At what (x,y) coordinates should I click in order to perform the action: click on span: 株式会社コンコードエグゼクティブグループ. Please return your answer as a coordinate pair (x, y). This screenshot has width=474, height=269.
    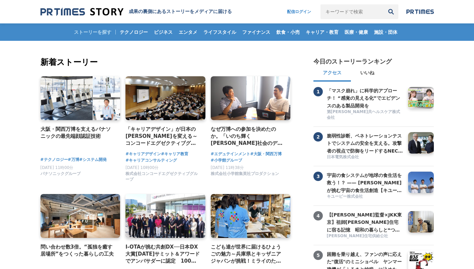
    Looking at the image, I should click on (163, 177).